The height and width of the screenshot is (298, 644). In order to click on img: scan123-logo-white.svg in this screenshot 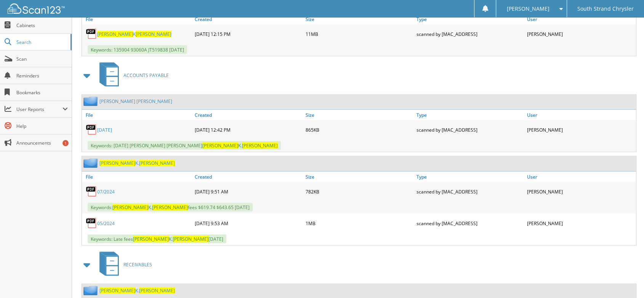, I will do `click(36, 8)`.